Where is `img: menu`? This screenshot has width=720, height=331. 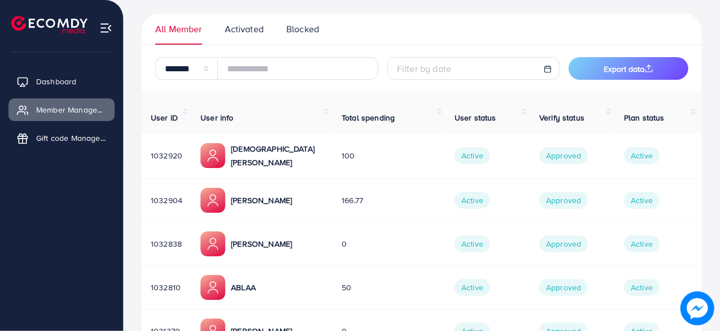
img: menu is located at coordinates (106, 28).